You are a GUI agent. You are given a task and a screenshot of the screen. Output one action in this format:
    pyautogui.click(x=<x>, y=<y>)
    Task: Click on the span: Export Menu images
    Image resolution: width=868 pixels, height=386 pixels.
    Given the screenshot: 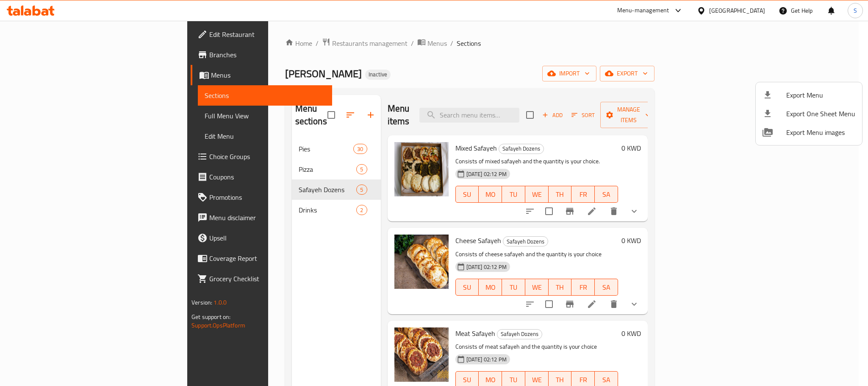 What is the action you would take?
    pyautogui.click(x=820, y=132)
    